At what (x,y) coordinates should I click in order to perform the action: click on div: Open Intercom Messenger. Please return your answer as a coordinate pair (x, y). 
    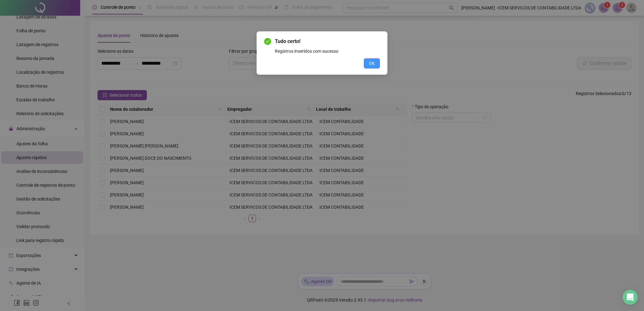
    Looking at the image, I should click on (631, 298).